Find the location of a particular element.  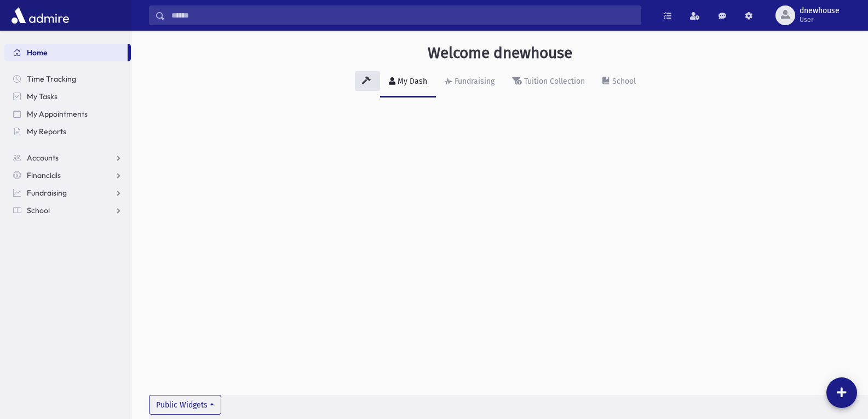

div: School is located at coordinates (623, 81).